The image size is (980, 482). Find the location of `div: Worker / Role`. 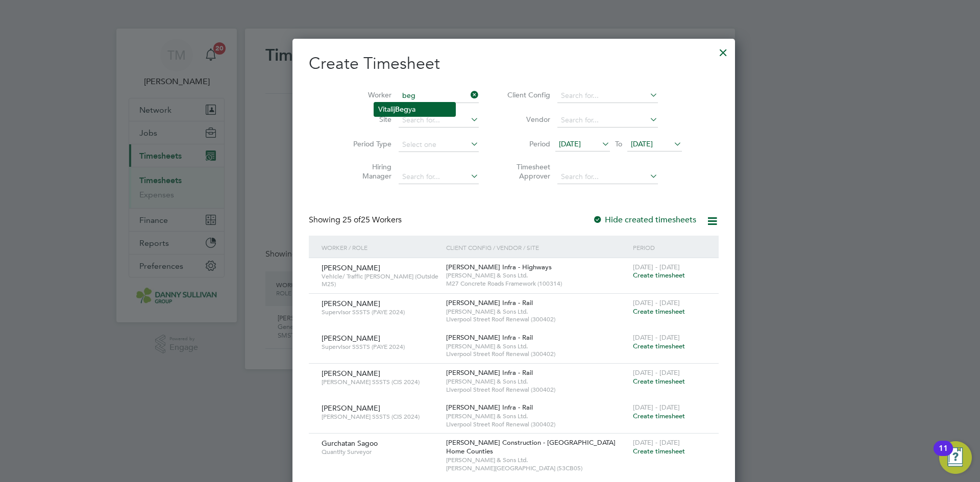

div: Worker / Role is located at coordinates (381, 247).